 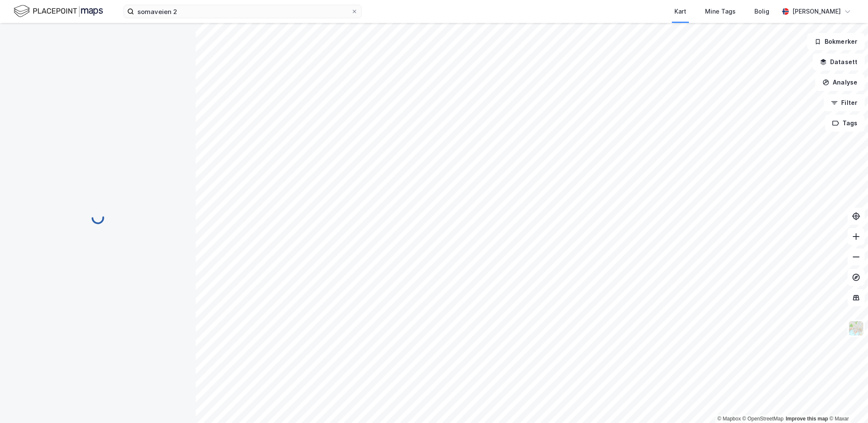 What do you see at coordinates (806, 419) in the screenshot?
I see `a: Improve this map` at bounding box center [806, 419].